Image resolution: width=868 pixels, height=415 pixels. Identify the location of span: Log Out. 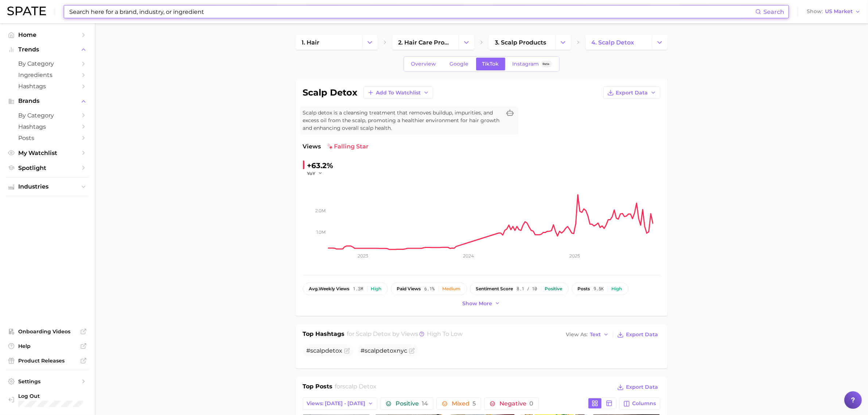
(65, 396).